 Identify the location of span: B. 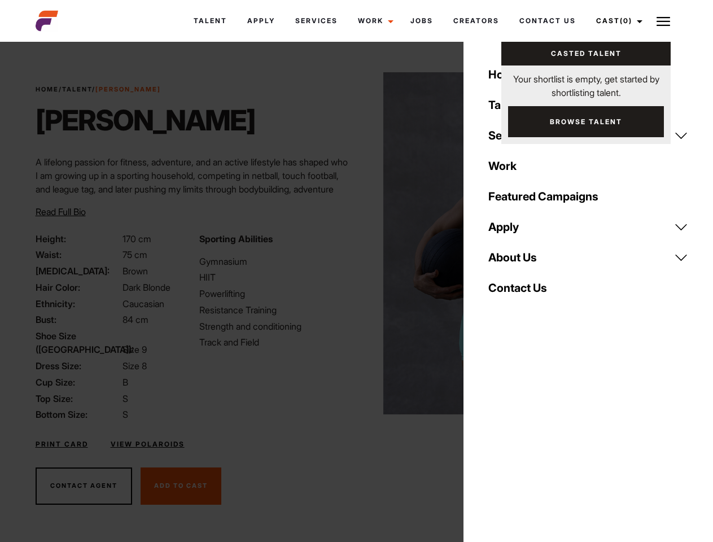
(125, 382).